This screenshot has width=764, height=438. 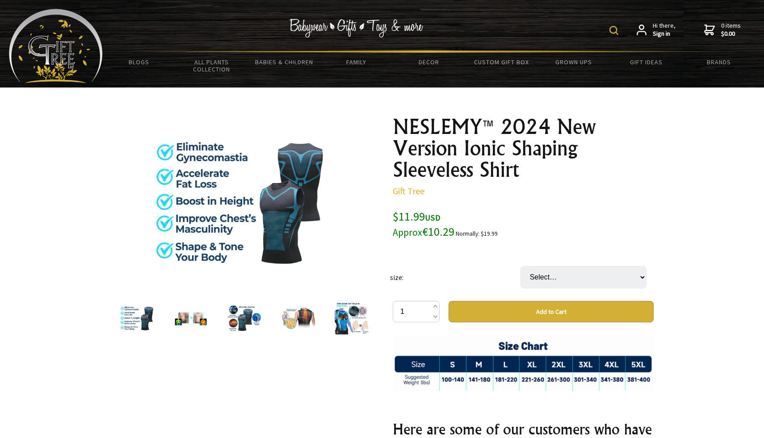 What do you see at coordinates (551, 312) in the screenshot?
I see `button: Add to Cart` at bounding box center [551, 312].